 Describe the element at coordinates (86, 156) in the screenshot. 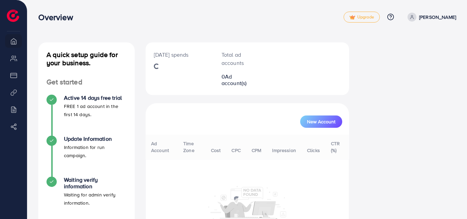

I see `li: Update Information` at that location.